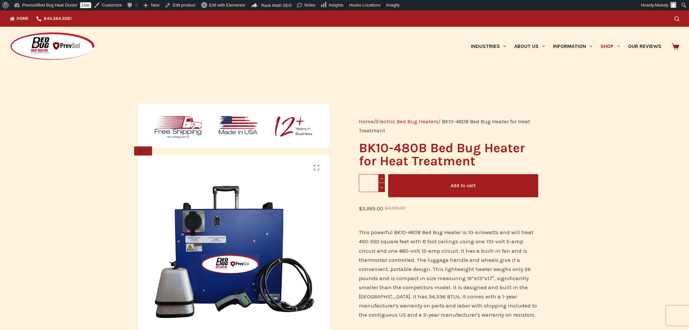  I want to click on span: Rank Math SEO, so click(277, 5).